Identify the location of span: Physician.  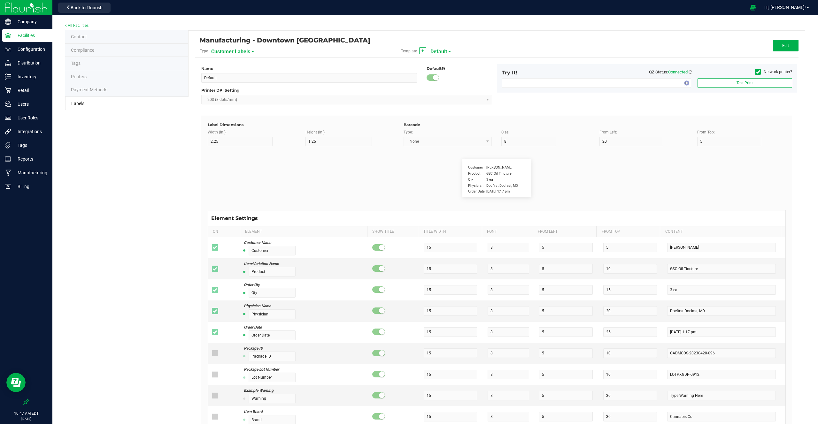
(477, 186).